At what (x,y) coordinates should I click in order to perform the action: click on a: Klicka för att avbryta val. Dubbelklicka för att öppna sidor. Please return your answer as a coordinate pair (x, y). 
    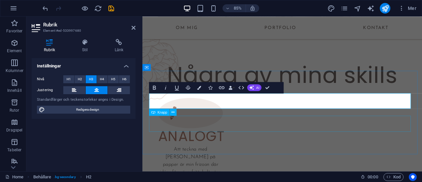
    Looking at the image, I should click on (14, 177).